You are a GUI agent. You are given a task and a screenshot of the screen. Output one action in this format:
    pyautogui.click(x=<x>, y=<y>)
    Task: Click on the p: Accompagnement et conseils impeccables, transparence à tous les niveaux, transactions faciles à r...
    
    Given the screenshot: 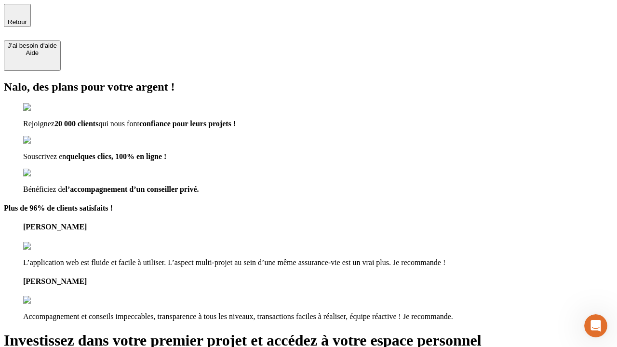 What is the action you would take?
    pyautogui.click(x=318, y=317)
    